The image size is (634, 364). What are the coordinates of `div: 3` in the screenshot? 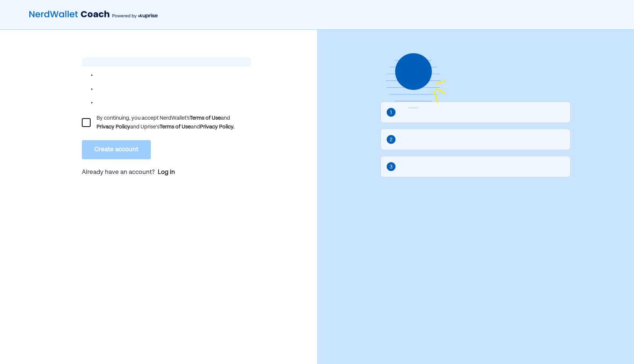 It's located at (391, 167).